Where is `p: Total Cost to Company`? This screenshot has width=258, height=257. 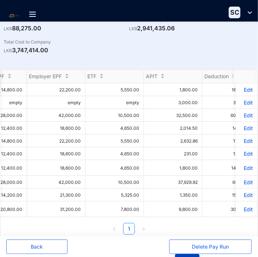 p: Total Cost to Company is located at coordinates (66, 42).